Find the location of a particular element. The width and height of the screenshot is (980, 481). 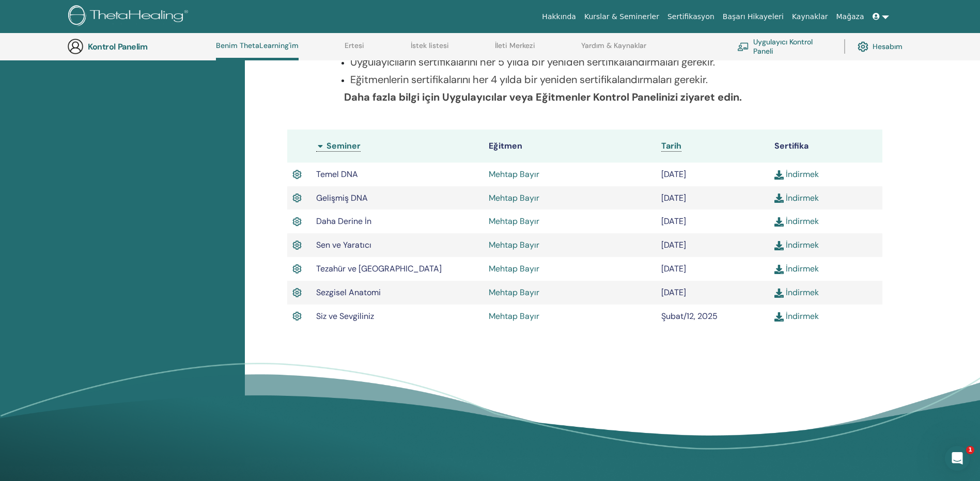

a: Hakkında is located at coordinates (559, 17).